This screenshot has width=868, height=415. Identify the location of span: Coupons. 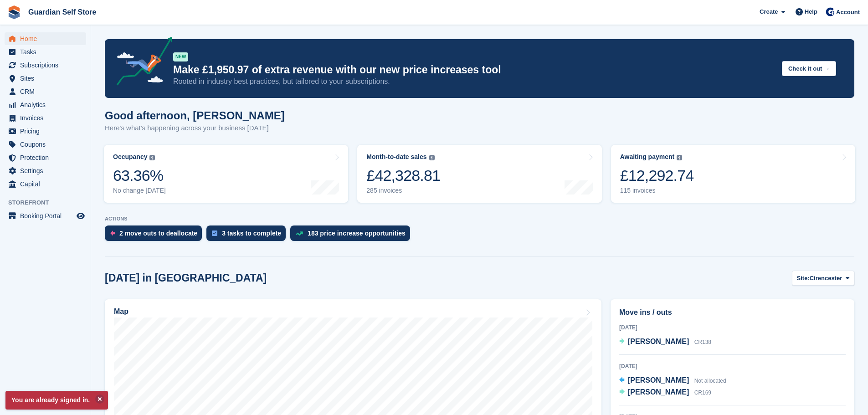
(47, 144).